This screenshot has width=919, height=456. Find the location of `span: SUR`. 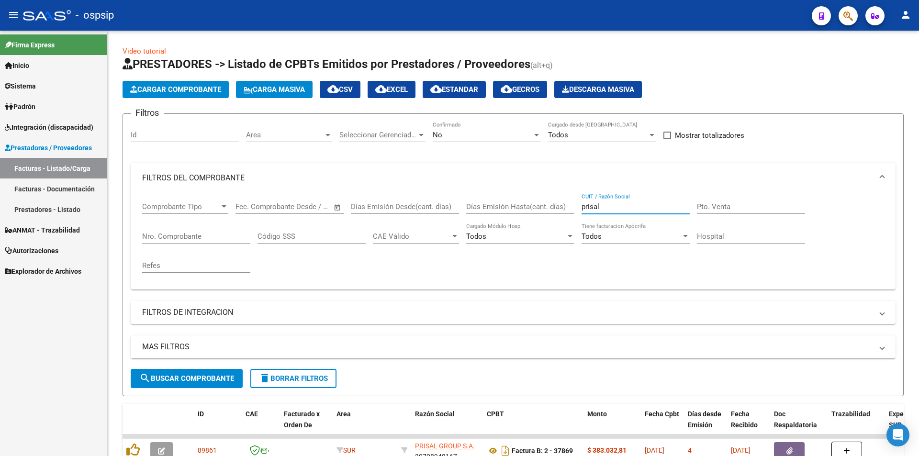

span: SUR is located at coordinates (346, 450).